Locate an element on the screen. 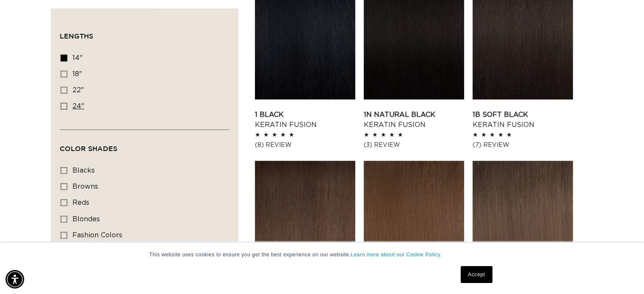 The height and width of the screenshot is (294, 644). span: blondes is located at coordinates (86, 219).